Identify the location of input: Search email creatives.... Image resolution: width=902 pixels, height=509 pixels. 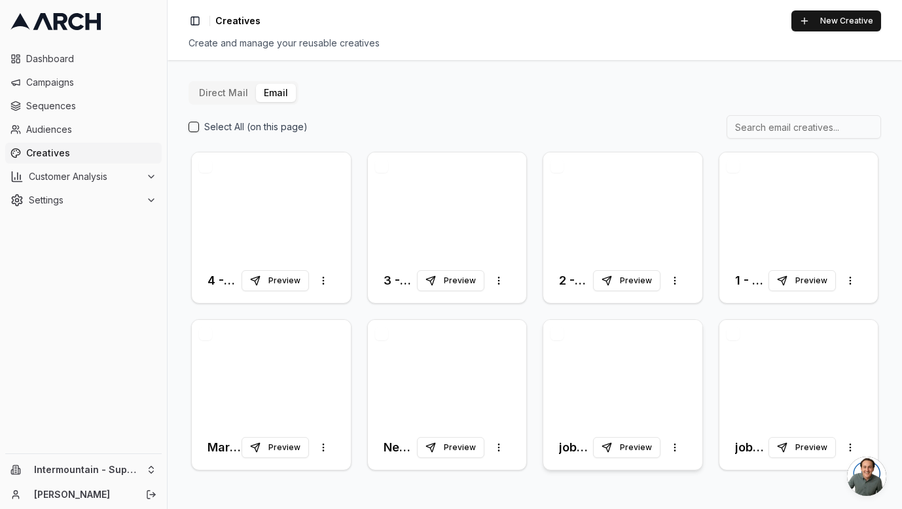
(803, 127).